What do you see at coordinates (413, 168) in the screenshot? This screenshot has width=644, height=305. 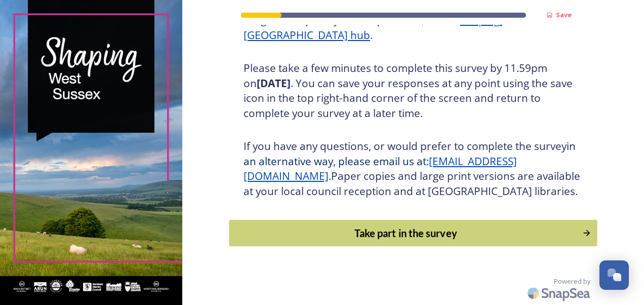 I see `h3: If you have any questions, or would prefer to complete the survey Paper copies and large print ve...` at bounding box center [413, 168].